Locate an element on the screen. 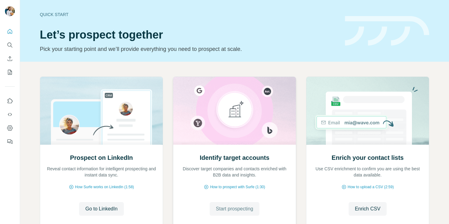  span: Enrich CSV is located at coordinates (367, 209).